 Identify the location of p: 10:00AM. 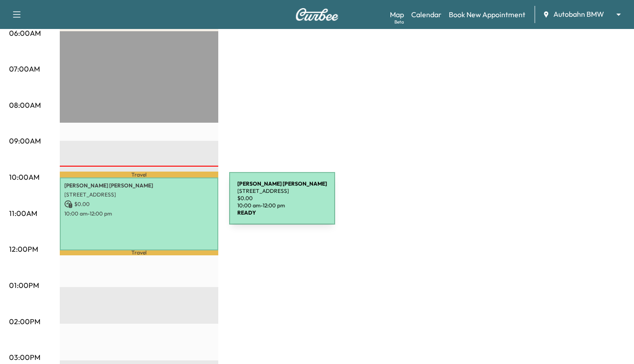
(24, 177).